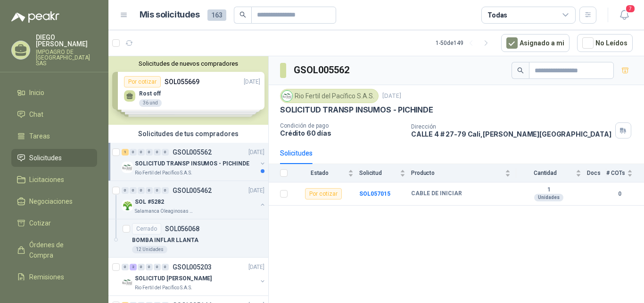 This screenshot has height=303, width=644. What do you see at coordinates (46, 158) in the screenshot?
I see `span: Solicitudes` at bounding box center [46, 158].